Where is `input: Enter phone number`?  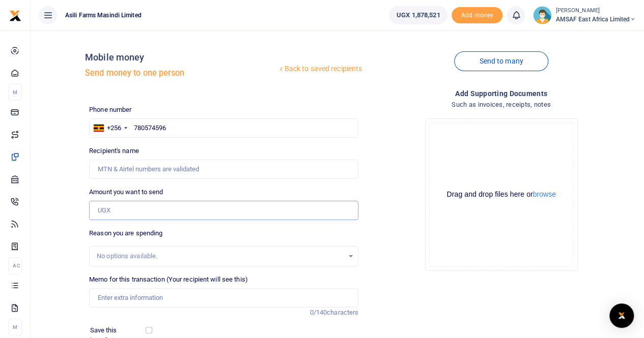
input: Enter phone number is located at coordinates (224, 128).